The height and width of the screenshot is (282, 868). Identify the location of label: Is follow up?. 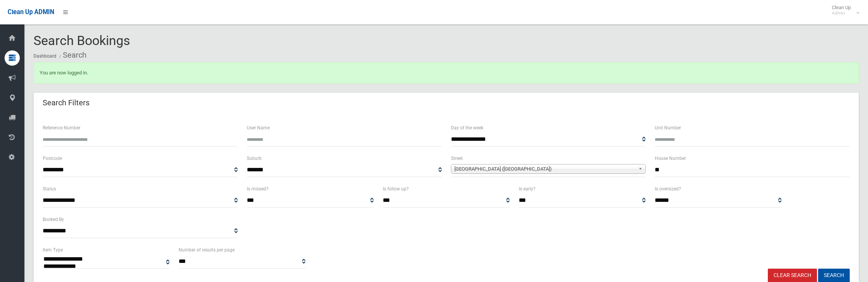
(396, 189).